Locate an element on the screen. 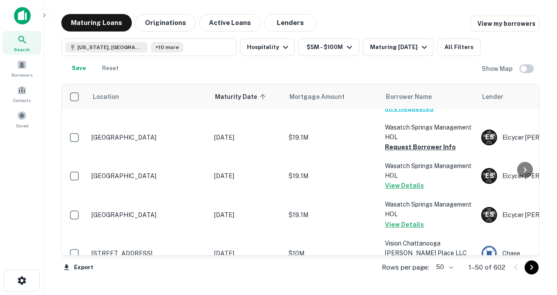 The height and width of the screenshot is (295, 557). span: Saved is located at coordinates (22, 126).